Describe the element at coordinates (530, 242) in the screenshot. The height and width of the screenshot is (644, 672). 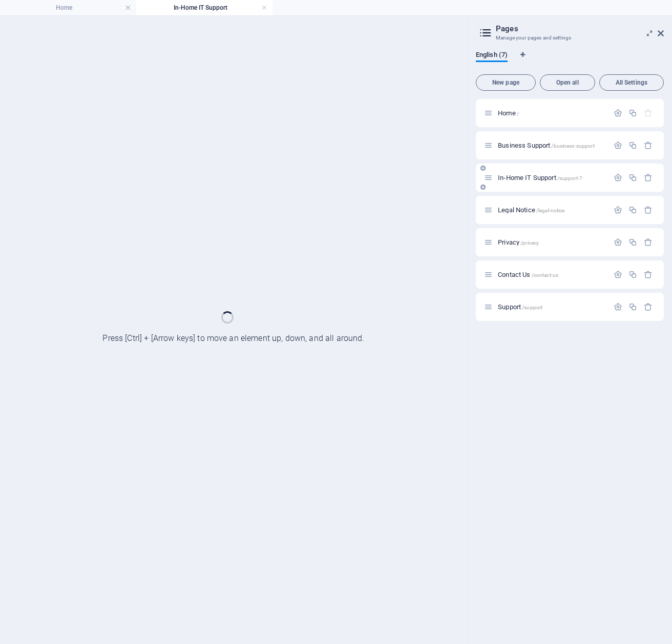
I see `span: /privacy` at that location.